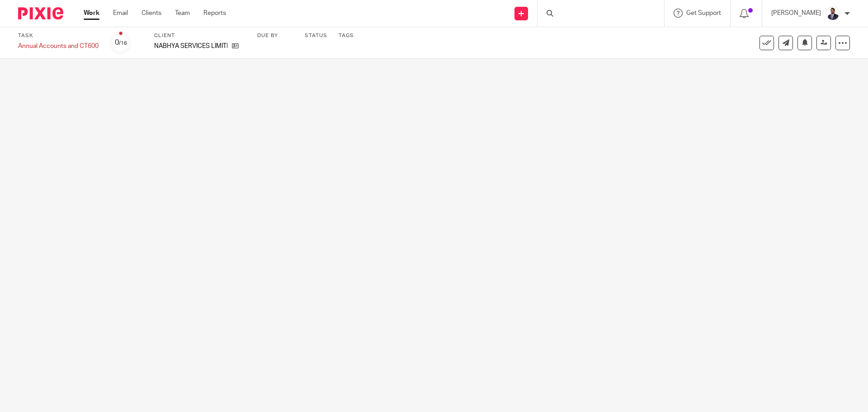 The width and height of the screenshot is (868, 412). What do you see at coordinates (58, 36) in the screenshot?
I see `label: Task` at bounding box center [58, 36].